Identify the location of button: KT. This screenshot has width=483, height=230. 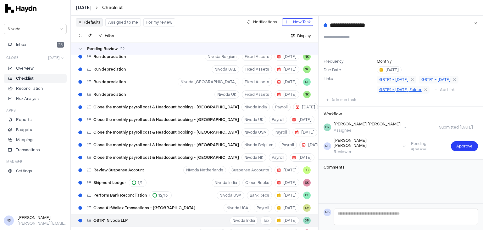
(307, 82).